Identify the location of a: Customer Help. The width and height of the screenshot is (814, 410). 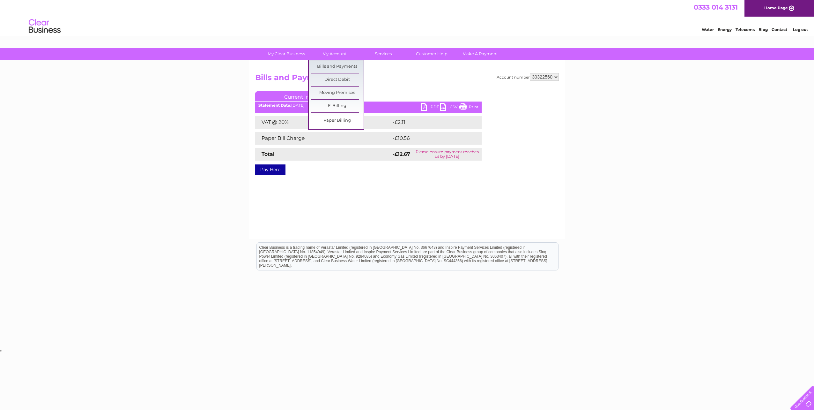
(432, 54).